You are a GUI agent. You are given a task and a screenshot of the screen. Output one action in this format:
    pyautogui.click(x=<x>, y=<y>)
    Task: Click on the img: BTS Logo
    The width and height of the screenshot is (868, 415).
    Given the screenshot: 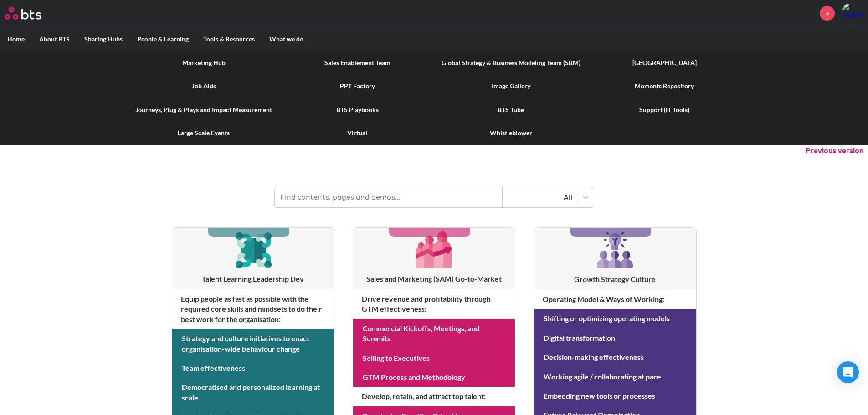 What is the action you would take?
    pyautogui.click(x=23, y=13)
    